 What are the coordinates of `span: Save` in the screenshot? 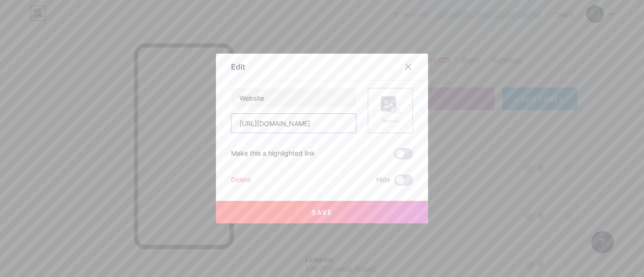 It's located at (322, 212).